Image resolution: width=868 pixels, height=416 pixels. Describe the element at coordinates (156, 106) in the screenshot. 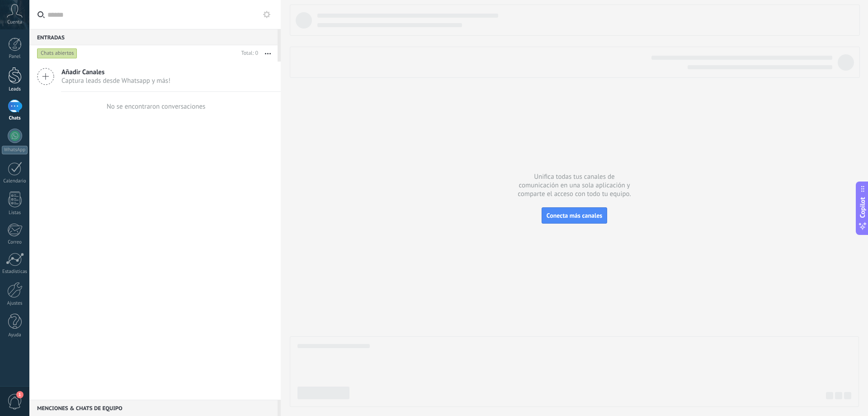

I see `div: No se encontraron conversaciones` at that location.